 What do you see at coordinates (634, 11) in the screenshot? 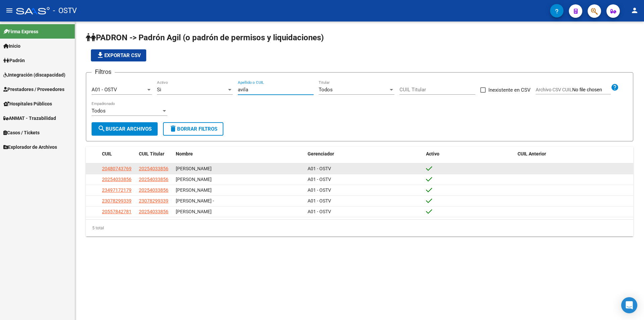
I see `mat-icon: person` at bounding box center [634, 11].